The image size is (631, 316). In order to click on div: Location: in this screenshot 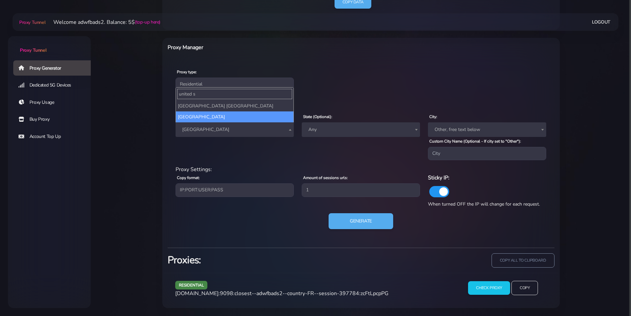, I will do `click(361, 108)`.